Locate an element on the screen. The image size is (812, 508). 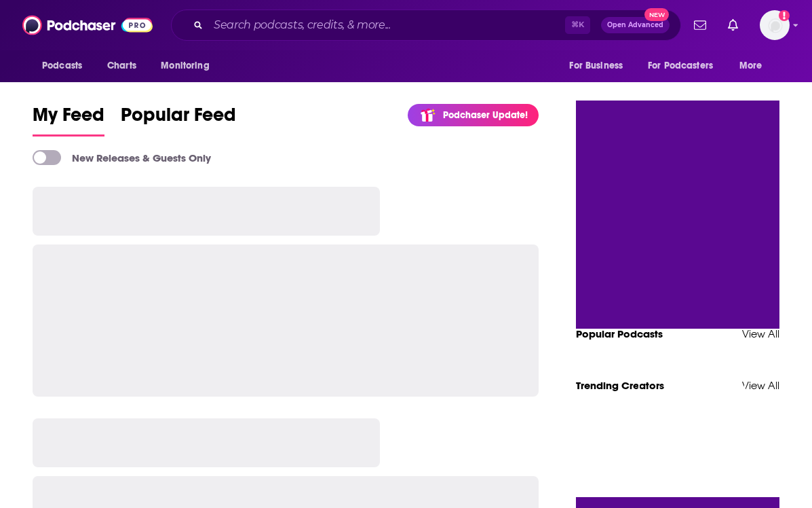
span: Popular Feed is located at coordinates (179, 119).